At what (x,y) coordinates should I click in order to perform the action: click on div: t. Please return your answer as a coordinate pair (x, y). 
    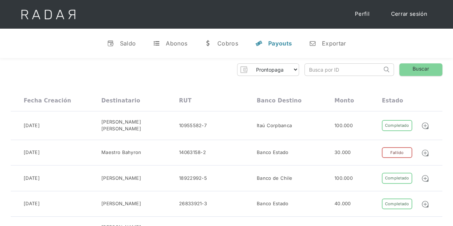
    Looking at the image, I should click on (157, 43).